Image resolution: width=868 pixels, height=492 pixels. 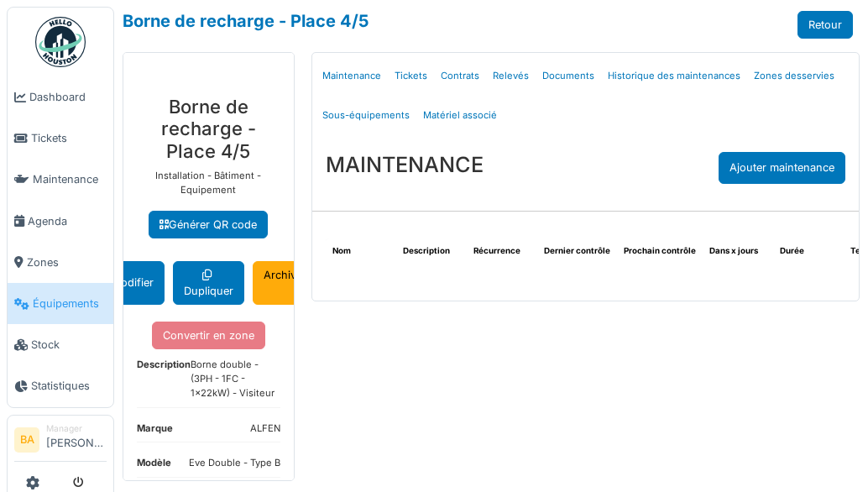 What do you see at coordinates (245, 21) in the screenshot?
I see `a: Borne de recharge - Place 4/5` at bounding box center [245, 21].